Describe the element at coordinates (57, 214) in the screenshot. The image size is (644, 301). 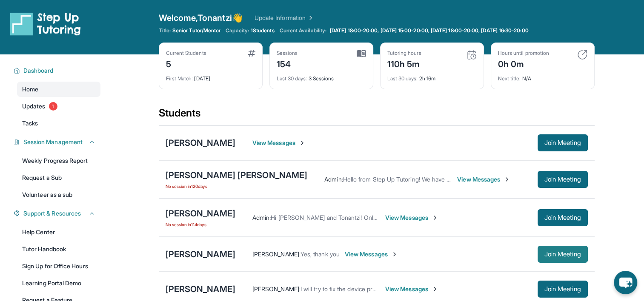
I see `button: Support & Resources` at that location.